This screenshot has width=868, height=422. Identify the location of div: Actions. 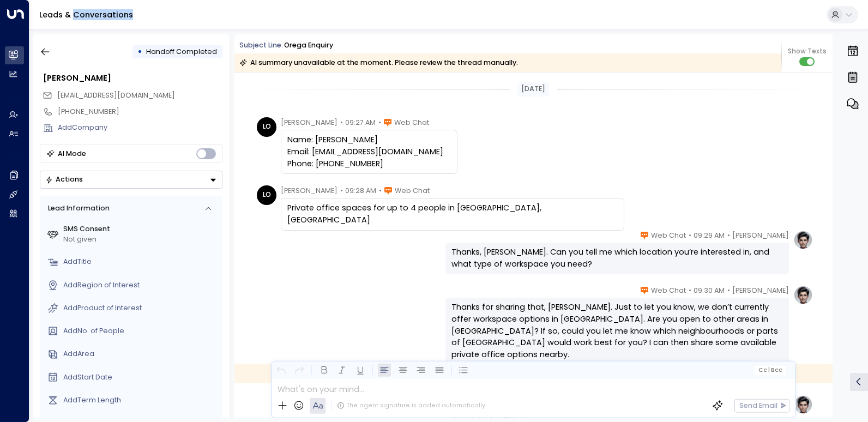
(64, 179).